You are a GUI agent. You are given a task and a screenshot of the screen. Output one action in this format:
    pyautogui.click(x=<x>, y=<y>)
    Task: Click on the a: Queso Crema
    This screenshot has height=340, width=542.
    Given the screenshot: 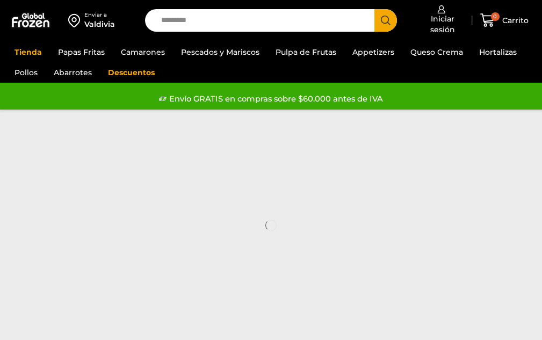 What is the action you would take?
    pyautogui.click(x=437, y=52)
    